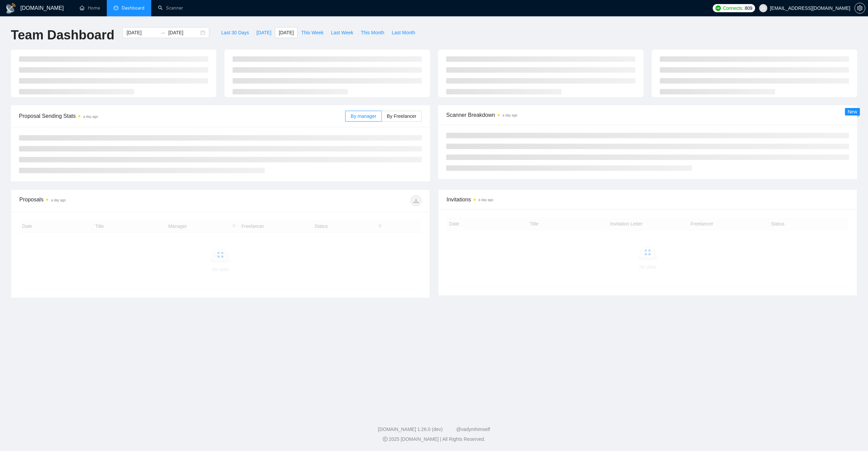 The image size is (868, 451). I want to click on span: Dashboard, so click(133, 8).